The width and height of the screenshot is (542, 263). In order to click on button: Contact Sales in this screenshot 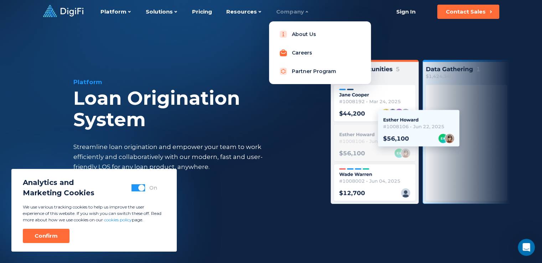, I will do `click(468, 12)`.